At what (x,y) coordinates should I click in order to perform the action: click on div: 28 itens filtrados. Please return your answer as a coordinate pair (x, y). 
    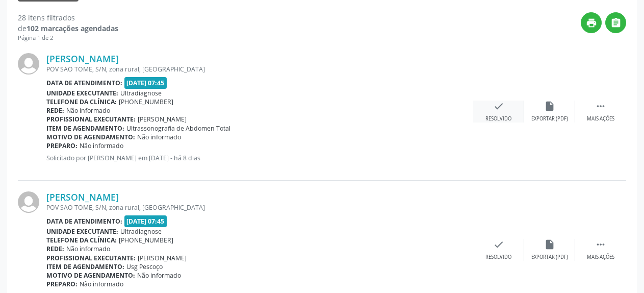
    Looking at the image, I should click on (67, 18).